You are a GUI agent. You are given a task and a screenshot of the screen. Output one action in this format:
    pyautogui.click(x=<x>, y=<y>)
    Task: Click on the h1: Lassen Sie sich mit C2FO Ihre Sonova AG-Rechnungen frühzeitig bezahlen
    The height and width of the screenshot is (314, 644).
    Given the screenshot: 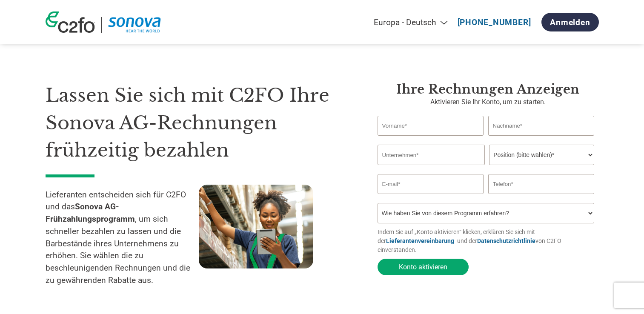 What is the action you would take?
    pyautogui.click(x=199, y=123)
    